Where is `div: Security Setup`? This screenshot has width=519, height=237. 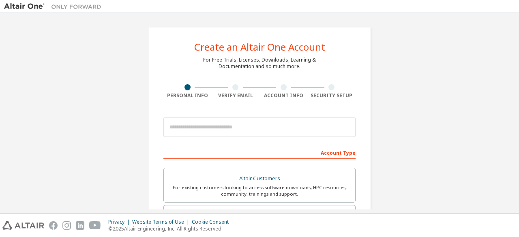 div: Security Setup is located at coordinates (332, 96).